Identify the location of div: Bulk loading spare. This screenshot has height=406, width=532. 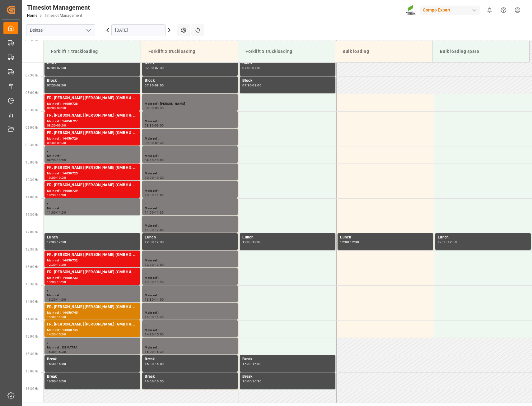
(481, 51).